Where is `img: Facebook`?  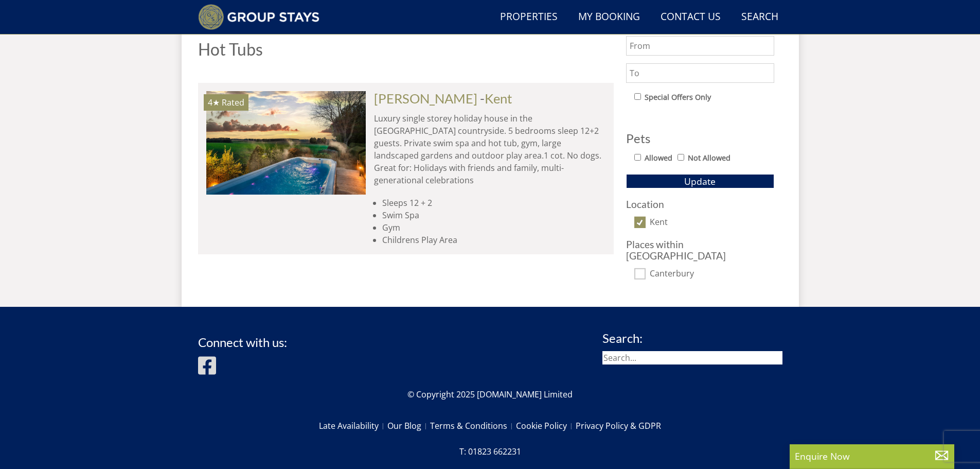
img: Facebook is located at coordinates (207, 366).